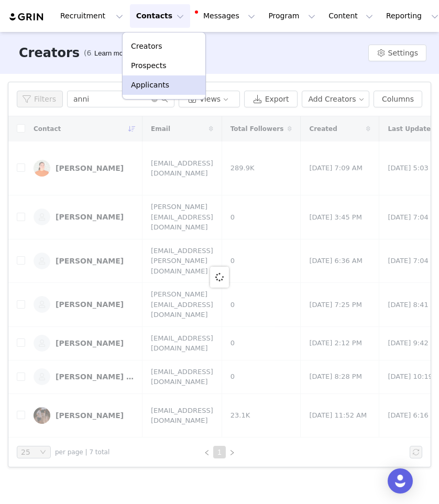 This screenshot has height=504, width=439. Describe the element at coordinates (150, 85) in the screenshot. I see `p: Applicants` at that location.